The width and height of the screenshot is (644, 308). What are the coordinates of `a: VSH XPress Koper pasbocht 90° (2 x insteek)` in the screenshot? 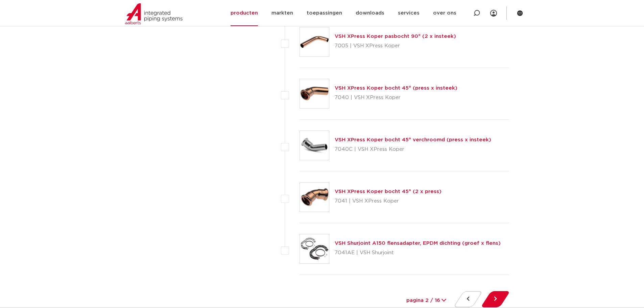 It's located at (395, 36).